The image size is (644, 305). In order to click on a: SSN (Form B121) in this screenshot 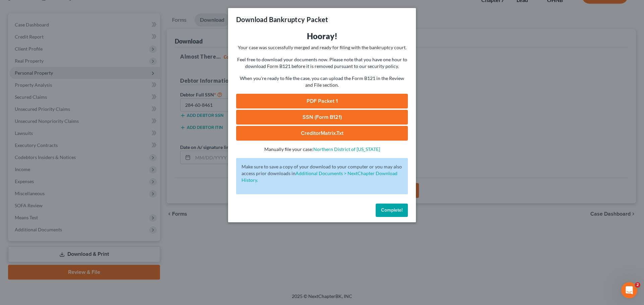, I will do `click(322, 118)`.